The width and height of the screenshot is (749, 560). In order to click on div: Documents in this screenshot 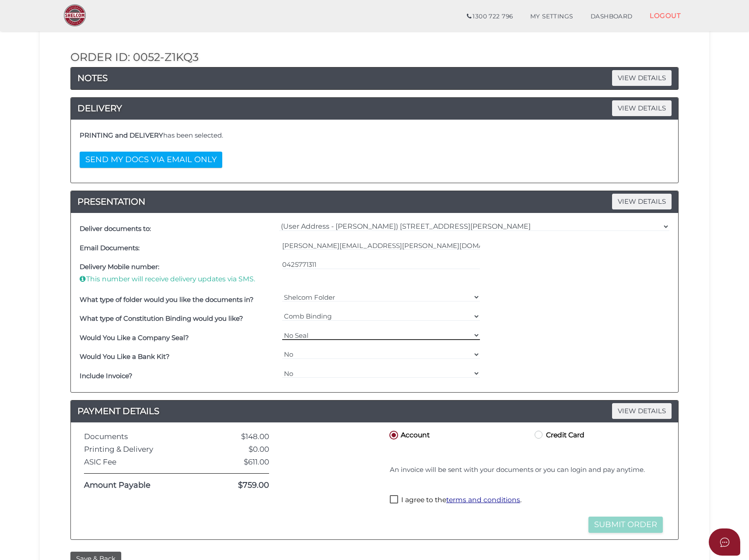, I will do `click(141, 436)`.